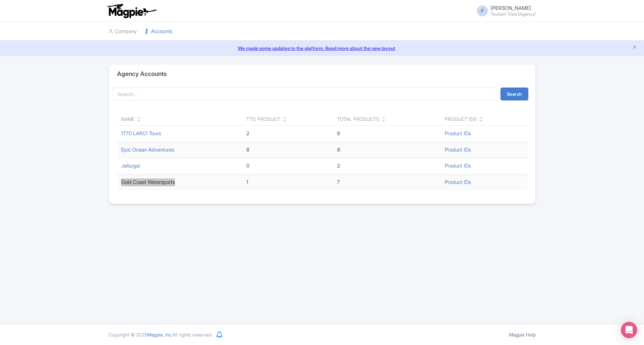  I want to click on small: Tourism Tribe (Agency), so click(513, 14).